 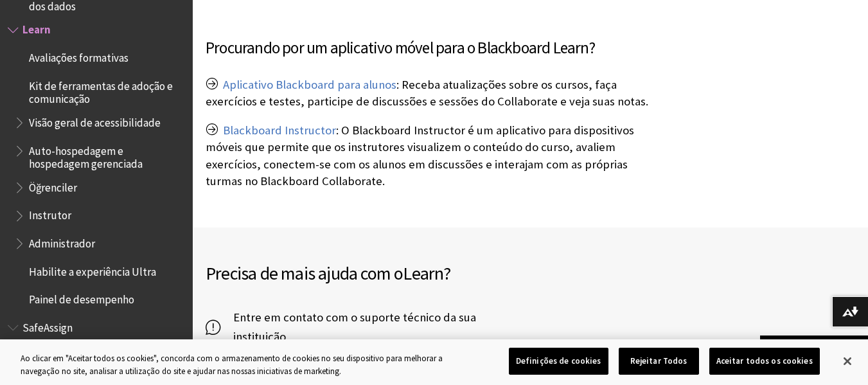 I want to click on span: Entre em contato com o suporte técnico da sua instituição, so click(x=375, y=327).